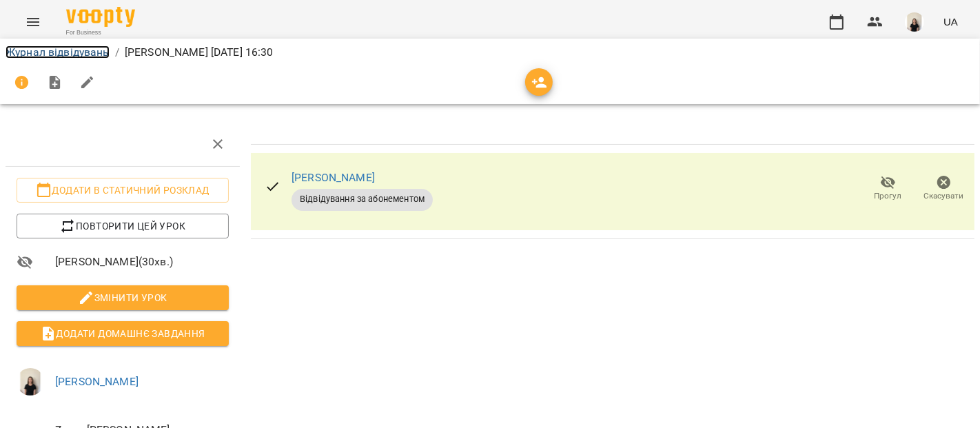  I want to click on span: For Business, so click(100, 32).